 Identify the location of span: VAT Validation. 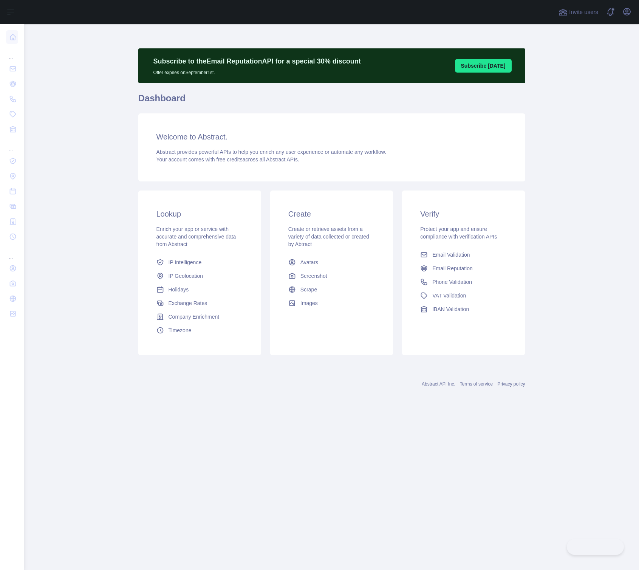
(449, 295).